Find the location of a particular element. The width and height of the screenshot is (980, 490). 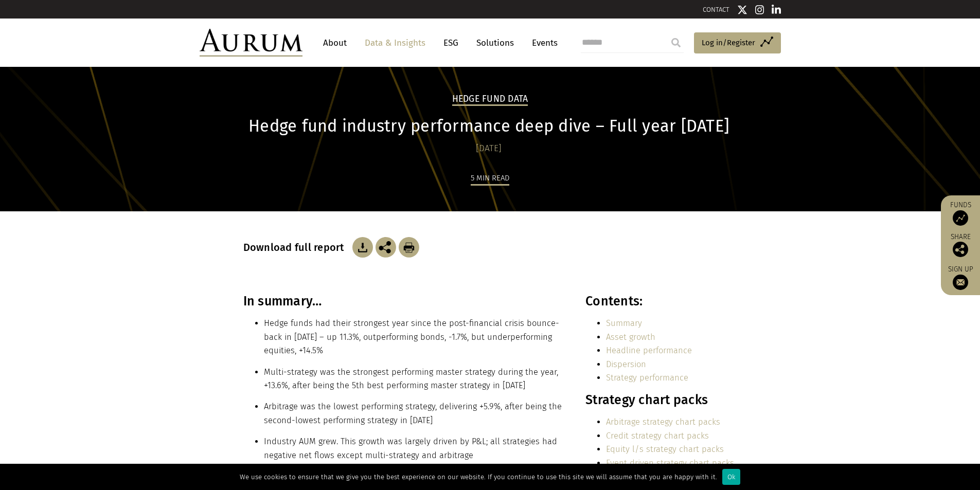

a: Funds is located at coordinates (960, 213).